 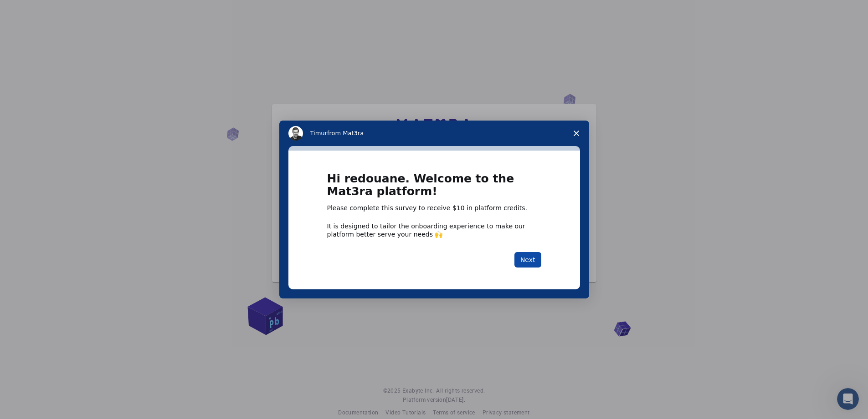 I want to click on img: Profile image for Timur, so click(x=296, y=134).